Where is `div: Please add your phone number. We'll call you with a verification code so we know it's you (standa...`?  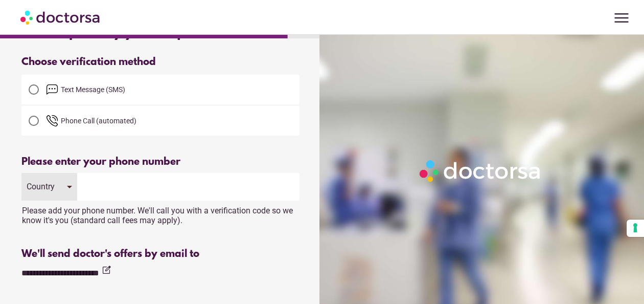
div: Please add your phone number. We'll call you with a verification code so we know it's you (standa... is located at coordinates (160, 213).